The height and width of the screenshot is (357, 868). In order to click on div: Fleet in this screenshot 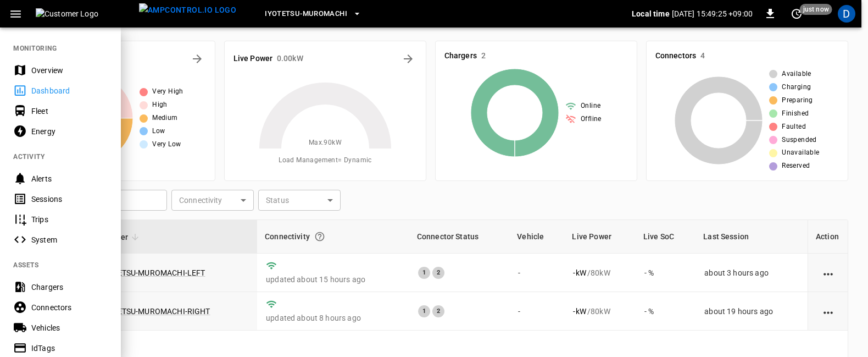, I will do `click(69, 111)`.